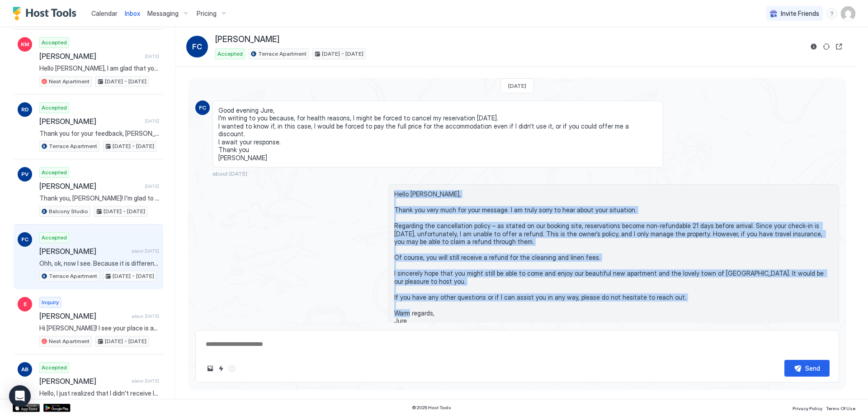 The image size is (868, 416). Describe the element at coordinates (206, 13) in the screenshot. I see `span: Pricing` at that location.